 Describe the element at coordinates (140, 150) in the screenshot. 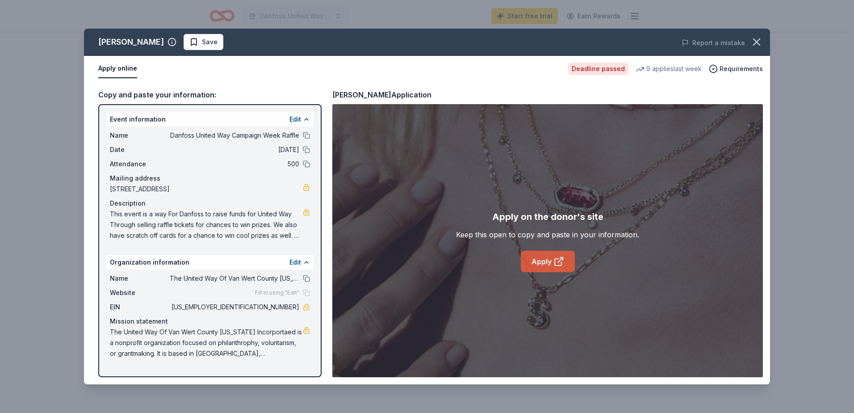

I see `span: Date` at that location.